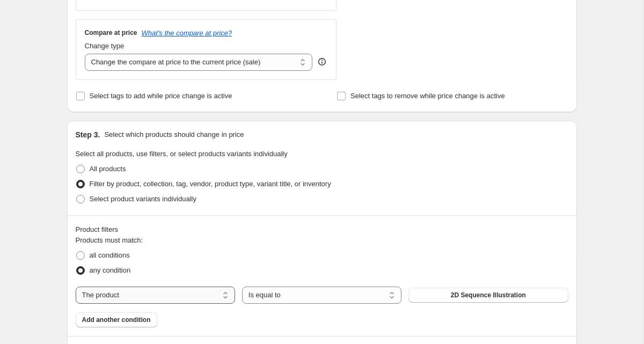 This screenshot has height=344, width=644. I want to click on span: all conditions, so click(110, 254).